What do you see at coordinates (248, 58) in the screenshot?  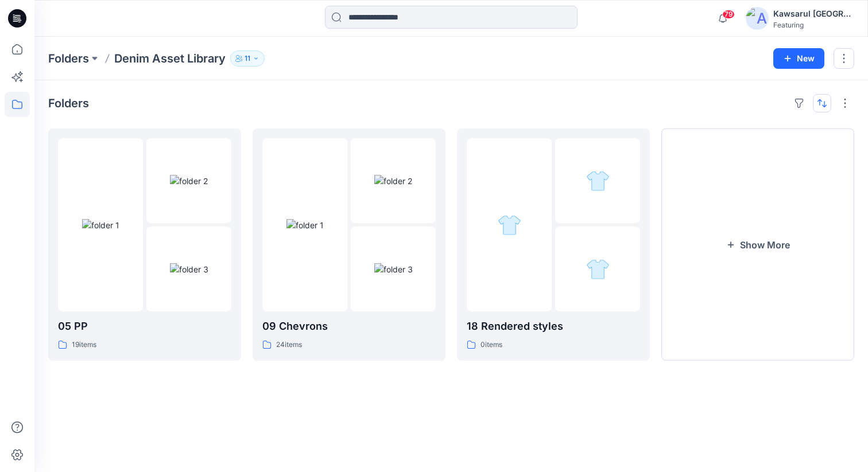 I see `button: 11` at bounding box center [248, 58].